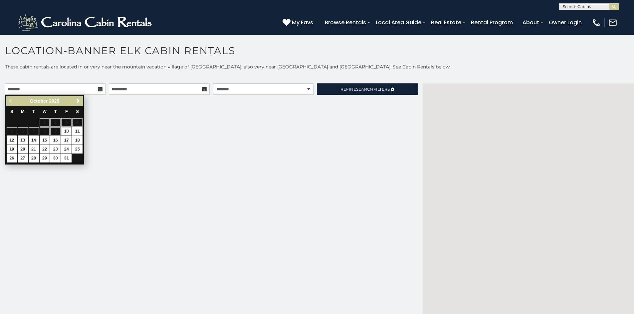  Describe the element at coordinates (12, 158) in the screenshot. I see `a: 26` at that location.